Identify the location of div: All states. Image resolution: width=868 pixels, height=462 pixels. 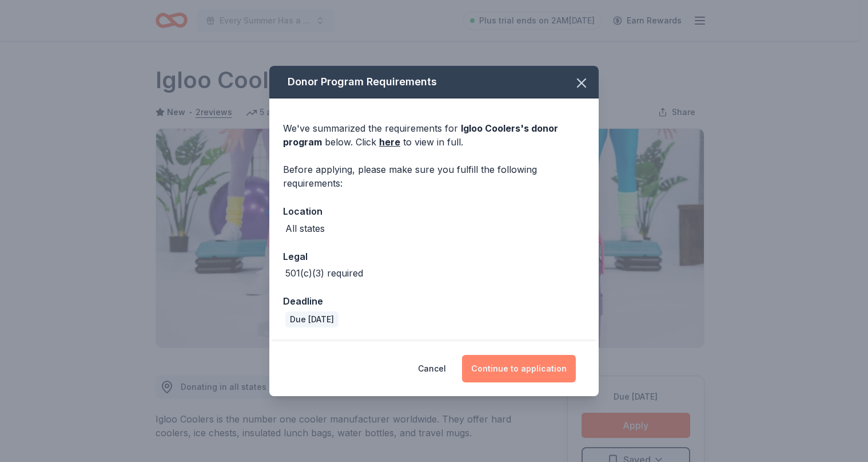
(305, 229).